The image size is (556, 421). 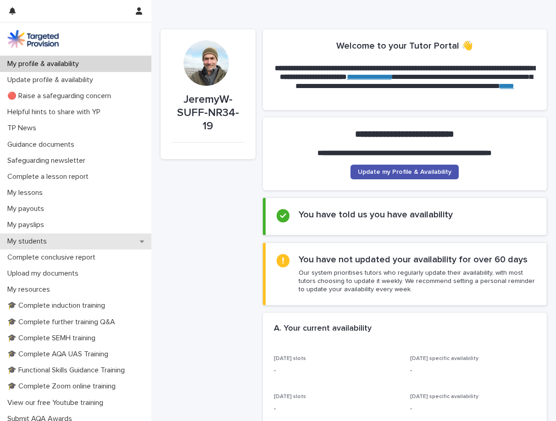 What do you see at coordinates (45, 64) in the screenshot?
I see `p: My profile & availability` at bounding box center [45, 64].